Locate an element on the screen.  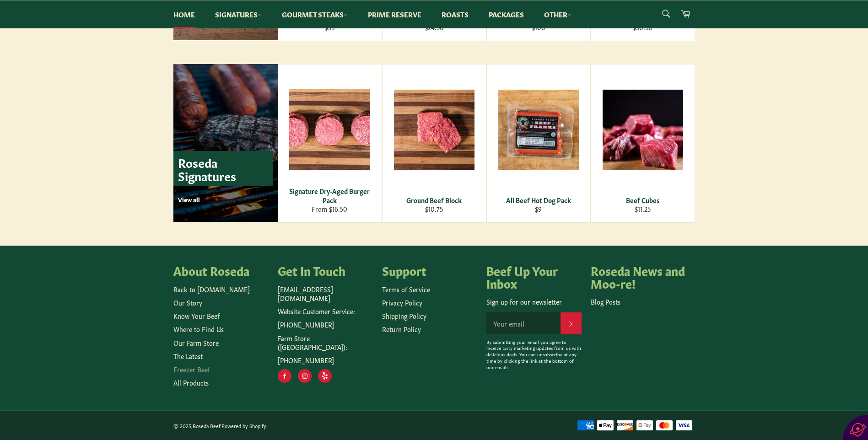
h4: Roseda News and Moo-re! is located at coordinates (638, 276).